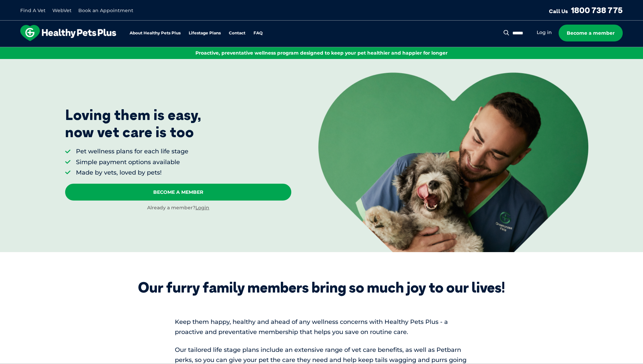  Describe the element at coordinates (132, 162) in the screenshot. I see `li: Simple payment options available` at that location.